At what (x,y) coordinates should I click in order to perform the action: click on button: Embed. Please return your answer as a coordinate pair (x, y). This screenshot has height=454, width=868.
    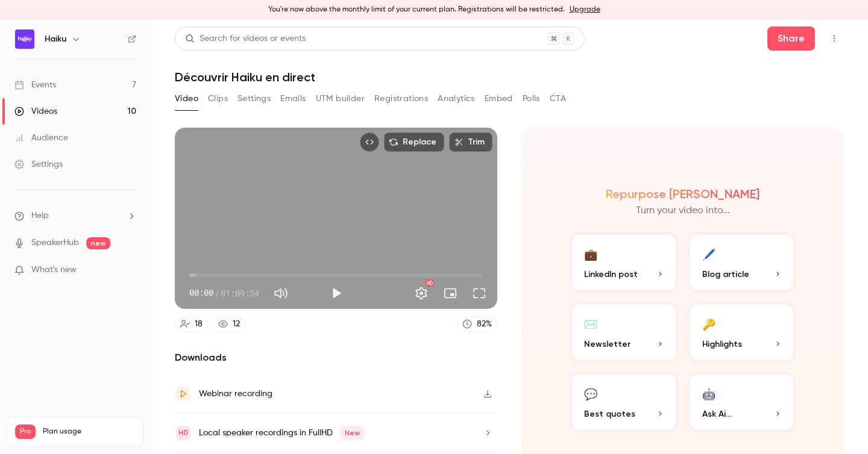
    Looking at the image, I should click on (499, 99).